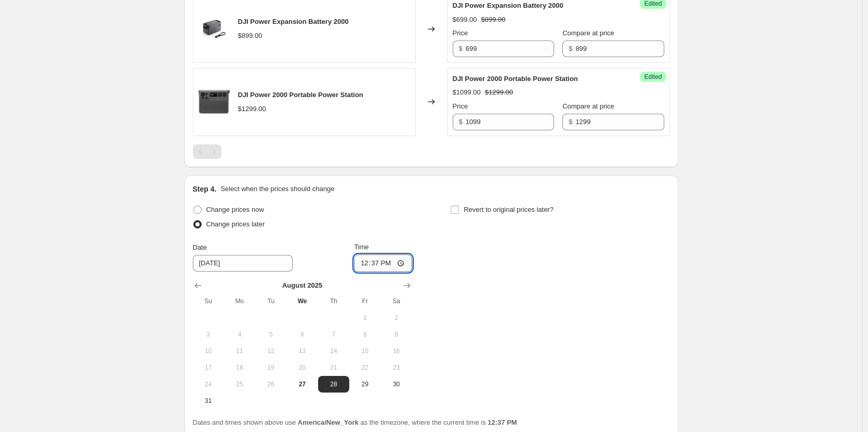 This screenshot has width=868, height=432. Describe the element at coordinates (396, 384) in the screenshot. I see `button: Saturday August 30 2025` at that location.